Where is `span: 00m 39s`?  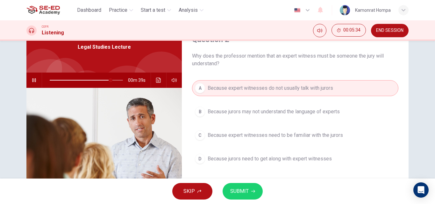 span: 00m 39s is located at coordinates (139, 80).